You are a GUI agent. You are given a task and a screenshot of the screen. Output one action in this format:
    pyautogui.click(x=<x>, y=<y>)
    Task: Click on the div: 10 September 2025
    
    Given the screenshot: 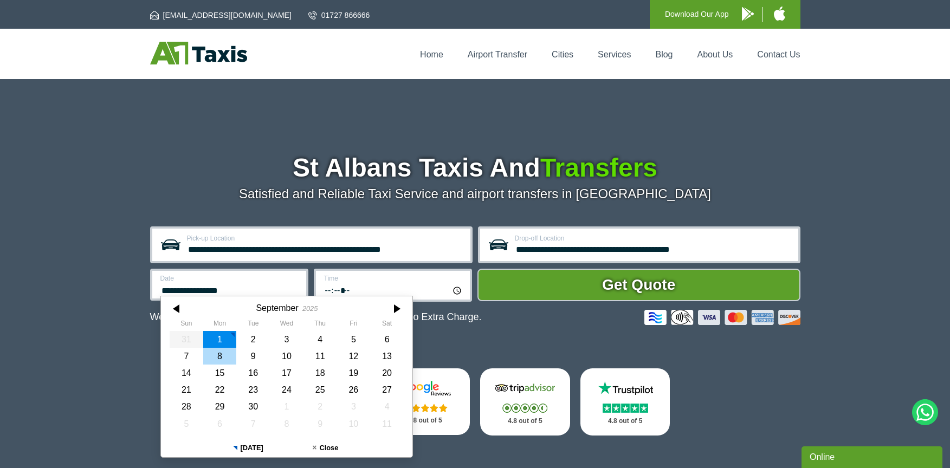 What is the action you would take?
    pyautogui.click(x=287, y=356)
    